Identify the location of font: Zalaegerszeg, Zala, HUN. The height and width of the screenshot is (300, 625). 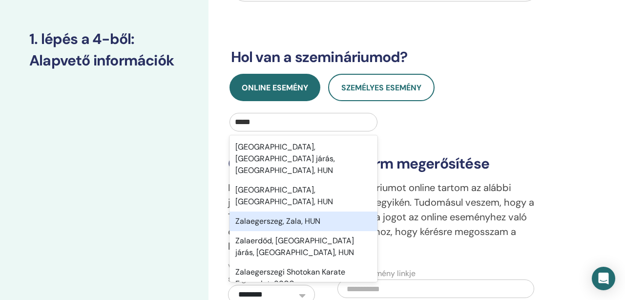
(278, 221).